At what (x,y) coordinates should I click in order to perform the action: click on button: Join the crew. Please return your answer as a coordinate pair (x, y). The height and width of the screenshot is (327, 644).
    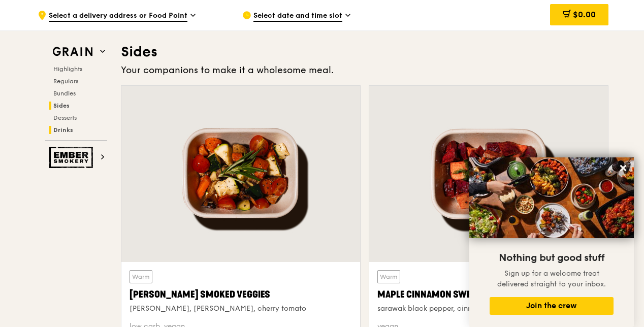
    Looking at the image, I should click on (552, 306).